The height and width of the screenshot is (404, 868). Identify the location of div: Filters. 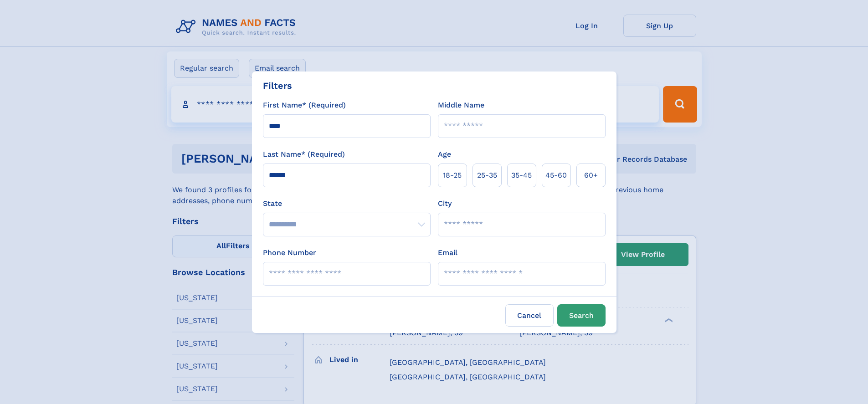
(277, 86).